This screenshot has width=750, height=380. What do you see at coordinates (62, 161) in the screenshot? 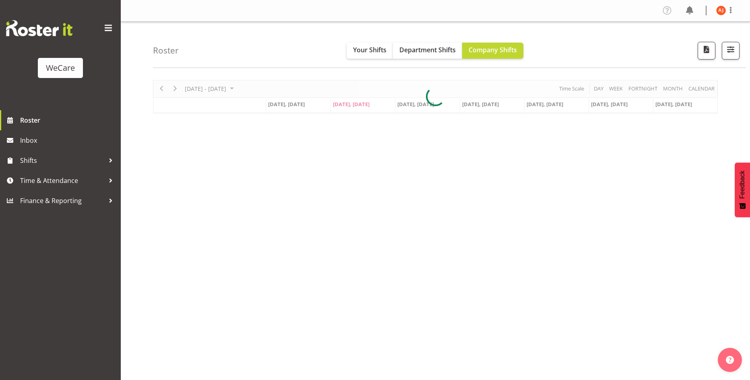
I see `span: Shifts` at bounding box center [62, 161].